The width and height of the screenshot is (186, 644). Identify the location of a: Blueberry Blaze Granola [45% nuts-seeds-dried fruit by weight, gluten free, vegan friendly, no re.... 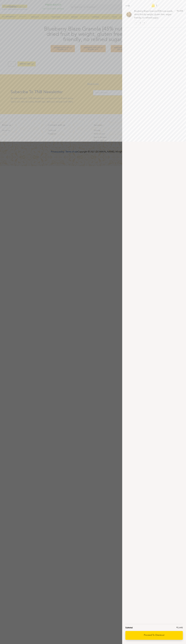
(153, 15).